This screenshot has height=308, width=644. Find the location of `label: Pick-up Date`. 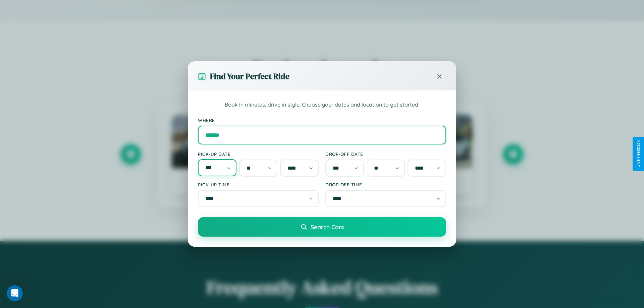

label: Pick-up Date is located at coordinates (258, 154).